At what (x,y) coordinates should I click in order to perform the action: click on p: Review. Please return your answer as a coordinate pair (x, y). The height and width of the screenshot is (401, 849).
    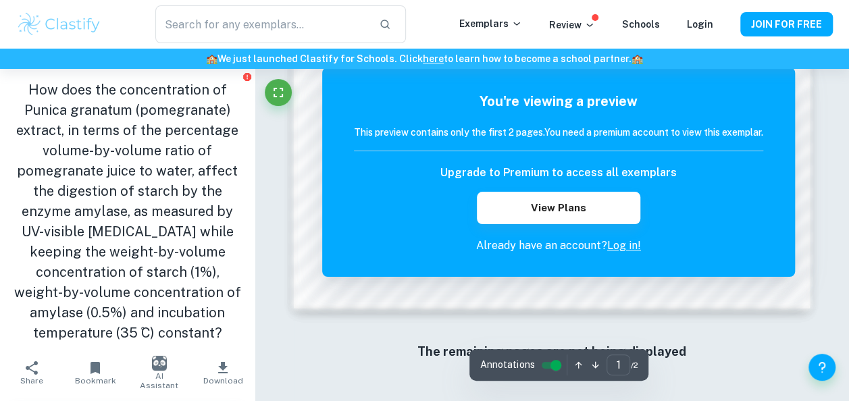
    Looking at the image, I should click on (572, 25).